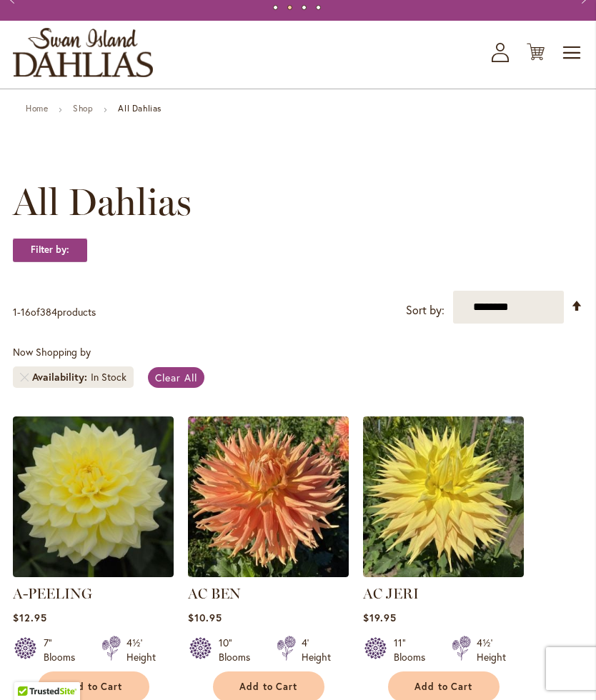 The width and height of the screenshot is (596, 700). What do you see at coordinates (50, 250) in the screenshot?
I see `strong: Filter by:` at bounding box center [50, 250].